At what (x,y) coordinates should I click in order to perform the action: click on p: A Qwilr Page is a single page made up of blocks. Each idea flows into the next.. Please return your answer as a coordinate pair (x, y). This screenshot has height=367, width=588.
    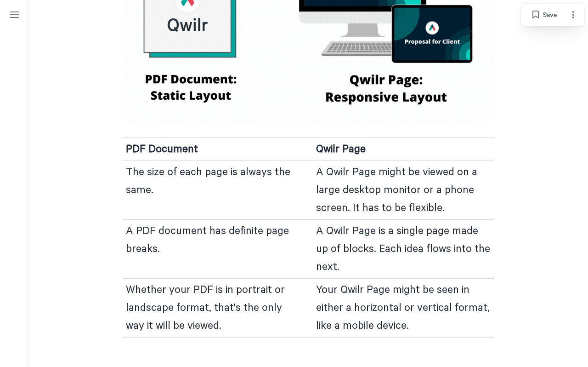
    Looking at the image, I should click on (403, 248).